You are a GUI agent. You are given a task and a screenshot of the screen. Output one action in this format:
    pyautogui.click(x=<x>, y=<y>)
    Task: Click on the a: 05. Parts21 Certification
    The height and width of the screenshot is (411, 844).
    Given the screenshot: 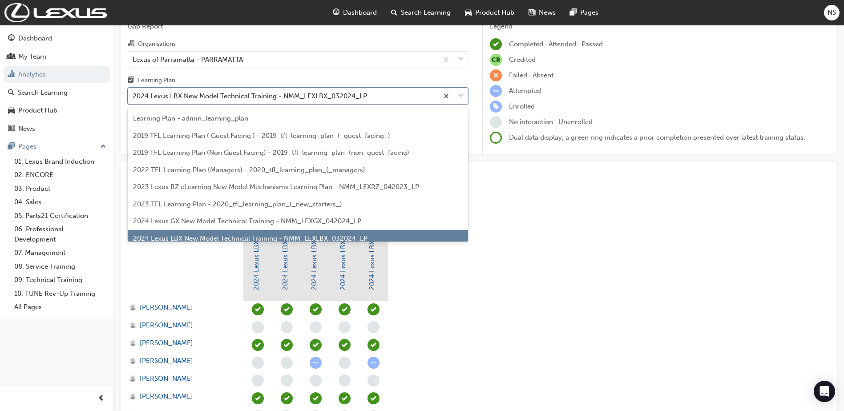 What is the action you would take?
    pyautogui.click(x=60, y=216)
    